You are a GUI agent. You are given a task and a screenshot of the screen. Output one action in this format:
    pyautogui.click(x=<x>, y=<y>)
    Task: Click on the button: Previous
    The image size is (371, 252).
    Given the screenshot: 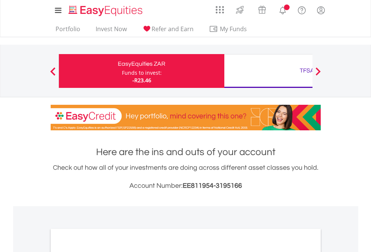 What is the action you would take?
    pyautogui.click(x=53, y=75)
    